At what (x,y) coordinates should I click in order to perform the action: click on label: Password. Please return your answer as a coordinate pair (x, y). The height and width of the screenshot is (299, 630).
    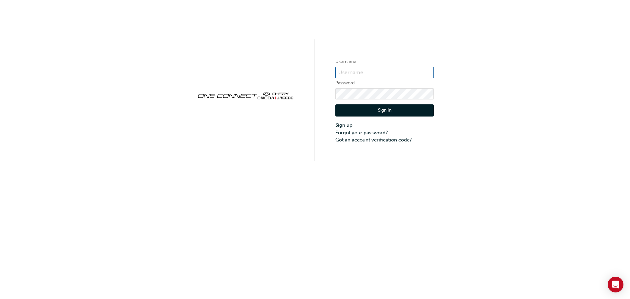
    Looking at the image, I should click on (385, 83).